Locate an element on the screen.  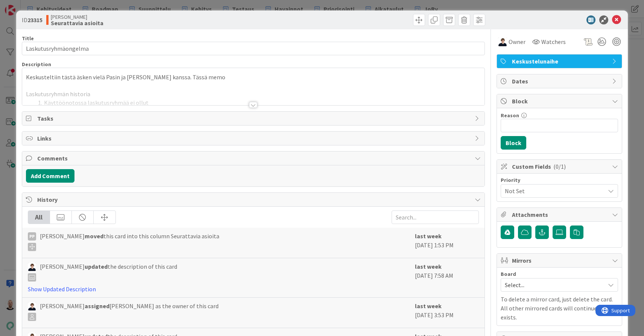
span: ID is located at coordinates (32, 20).